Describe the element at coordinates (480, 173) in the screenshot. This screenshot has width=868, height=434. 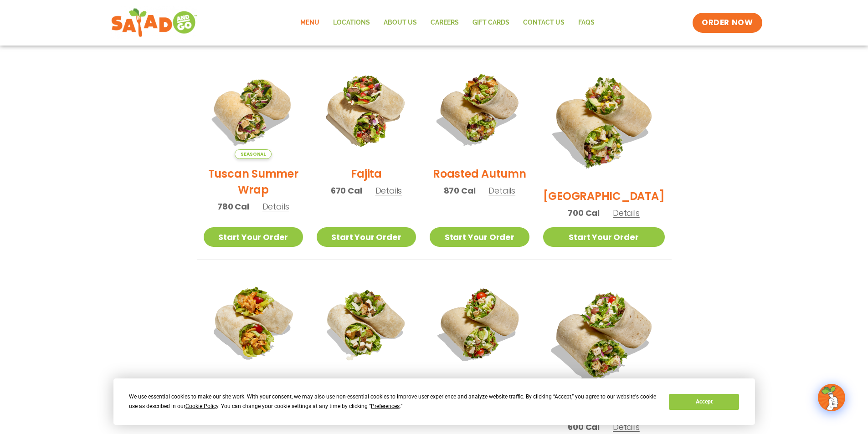
I see `h2: Roasted Autumn` at that location.